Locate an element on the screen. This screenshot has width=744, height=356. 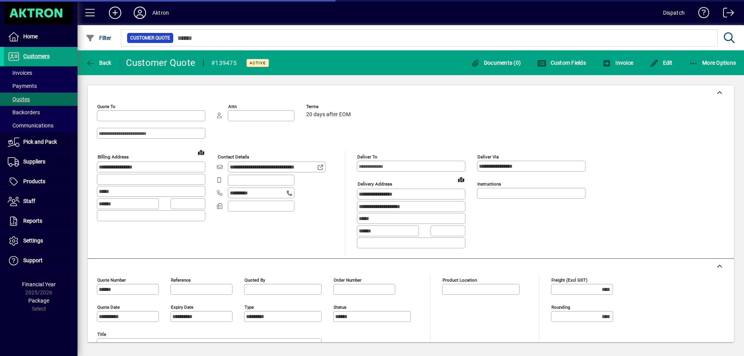
mat-label: Product location is located at coordinates (460, 280).